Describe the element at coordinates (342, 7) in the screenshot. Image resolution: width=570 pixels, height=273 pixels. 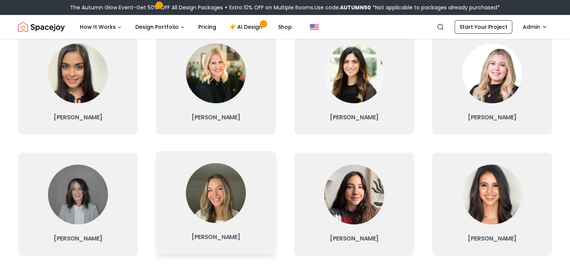
I see `span: Use code:` at that location.